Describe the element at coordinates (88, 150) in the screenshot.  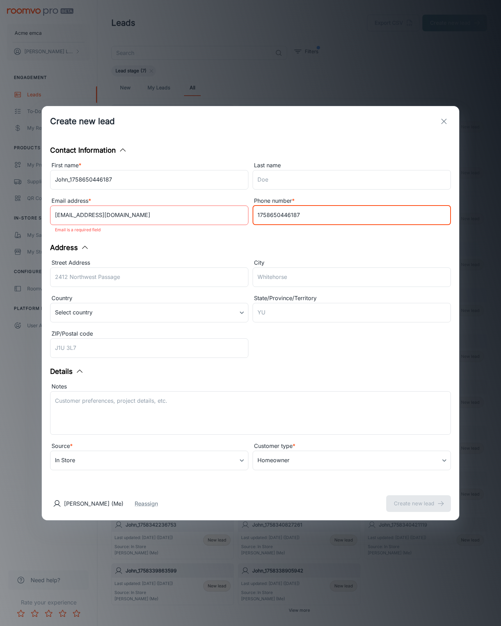
I see `button: Contact Information` at that location.